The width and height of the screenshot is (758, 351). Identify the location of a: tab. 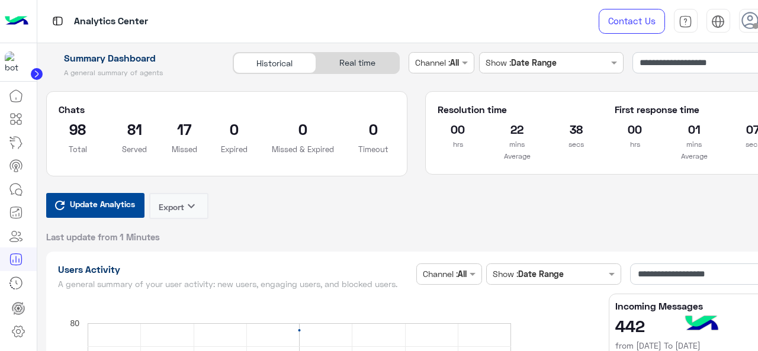
(686, 21).